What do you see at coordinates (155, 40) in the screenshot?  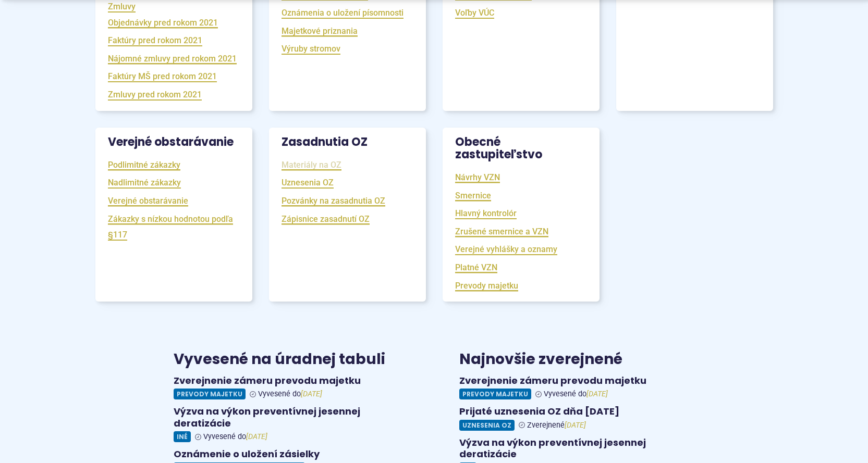 I see `a: Faktúry pred rokom 2021` at bounding box center [155, 40].